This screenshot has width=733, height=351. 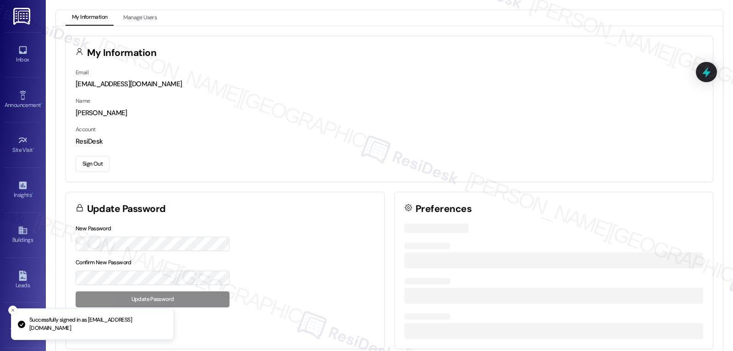 What do you see at coordinates (23, 325) in the screenshot?
I see `a: Templates •` at bounding box center [23, 325].